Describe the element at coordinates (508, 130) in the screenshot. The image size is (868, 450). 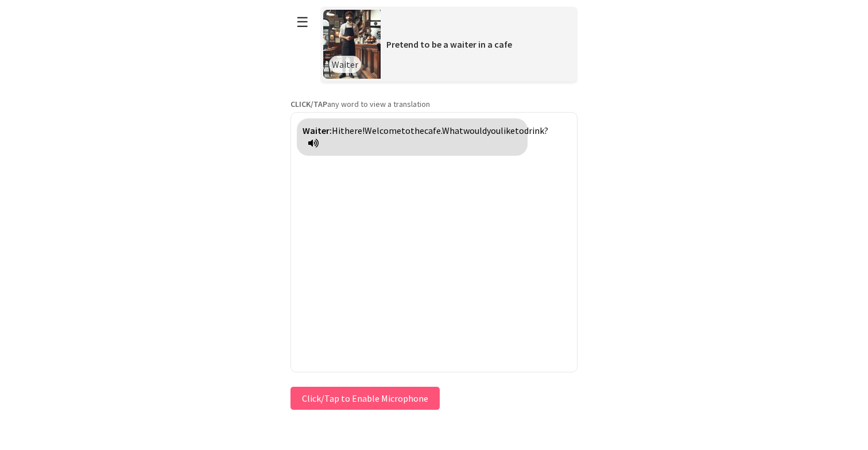
I see `span: like` at that location.